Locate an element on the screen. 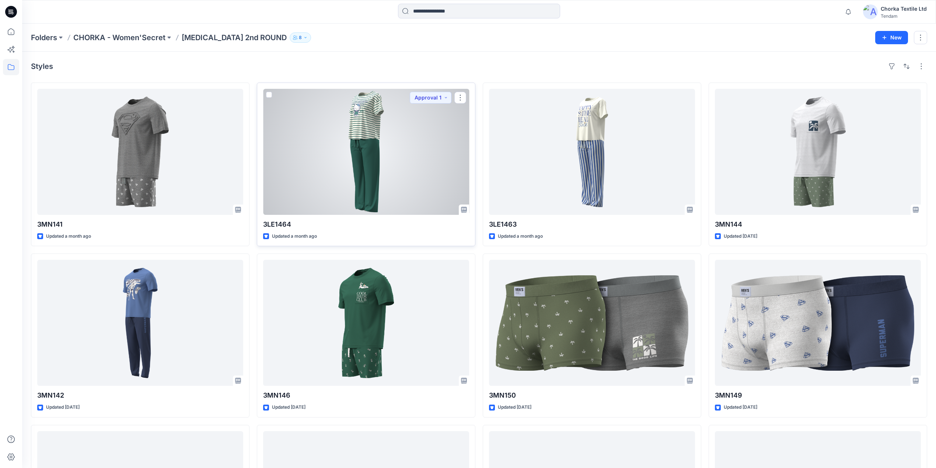  p: 3MN150 is located at coordinates (592, 395).